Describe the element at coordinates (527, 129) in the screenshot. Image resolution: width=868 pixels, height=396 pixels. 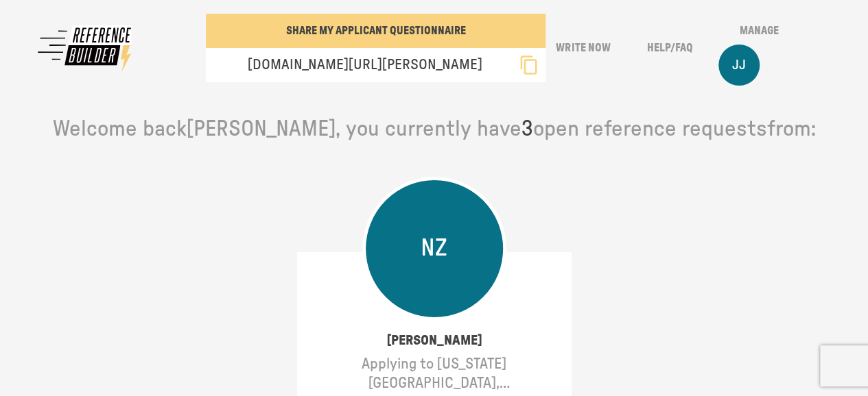
I see `span: 3` at that location.